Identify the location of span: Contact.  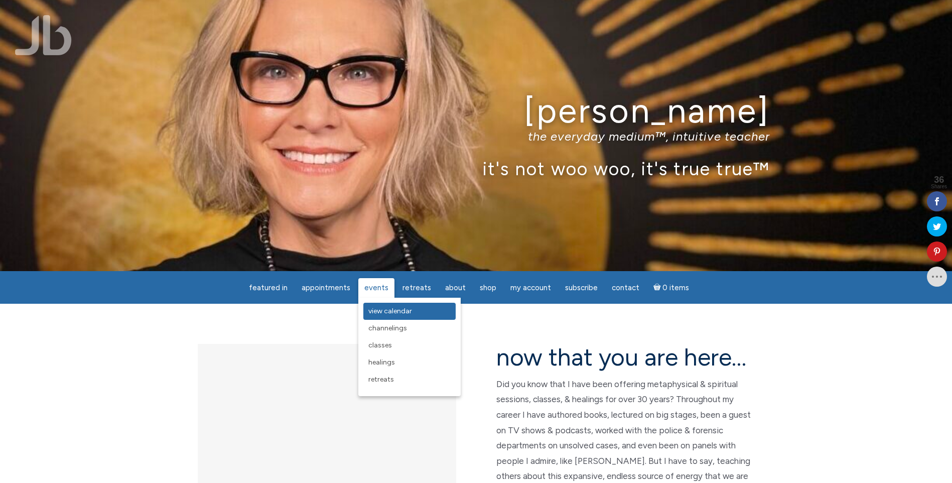
(625, 287).